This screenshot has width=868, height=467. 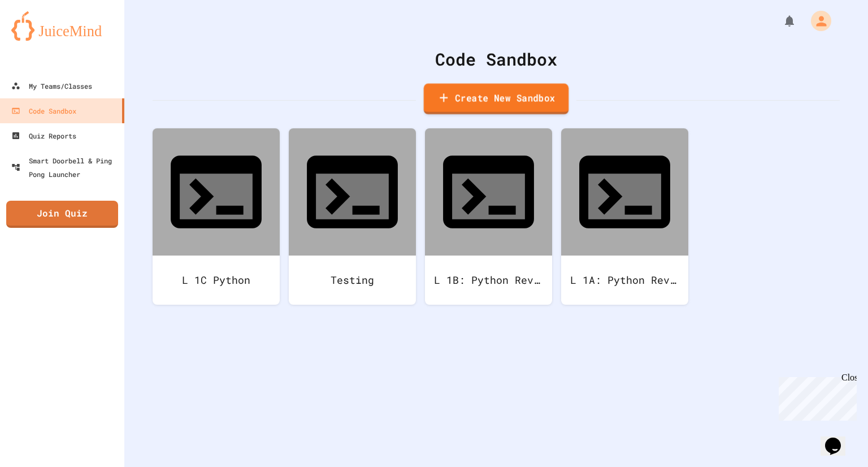 What do you see at coordinates (44, 136) in the screenshot?
I see `div: Quiz Reports` at bounding box center [44, 136].